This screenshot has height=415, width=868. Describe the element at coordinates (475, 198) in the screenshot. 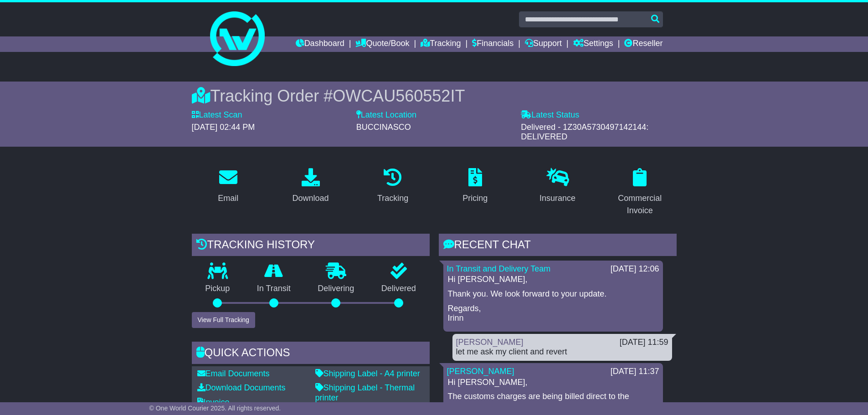

I see `div: Pricing` at that location.